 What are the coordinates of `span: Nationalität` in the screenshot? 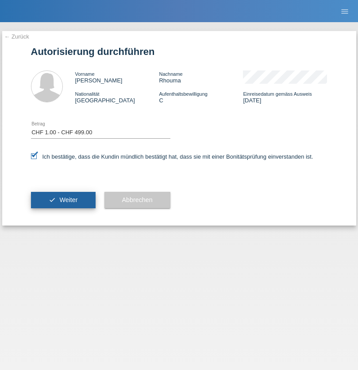 It's located at (87, 94).